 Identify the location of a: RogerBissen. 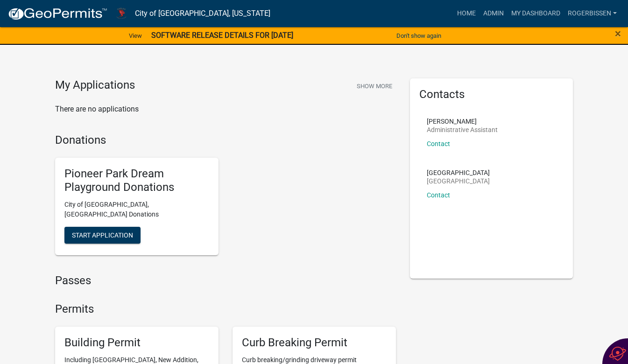
(592, 13).